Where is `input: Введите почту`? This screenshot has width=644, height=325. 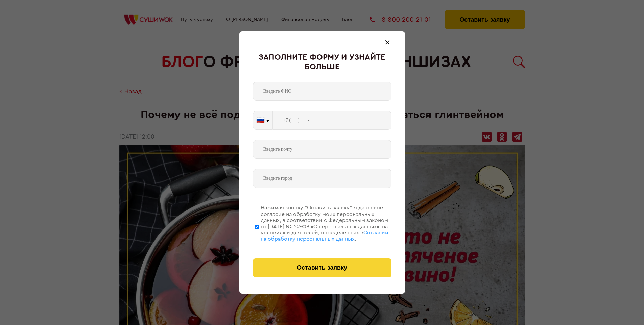
input: Введите почту is located at coordinates (322, 150).